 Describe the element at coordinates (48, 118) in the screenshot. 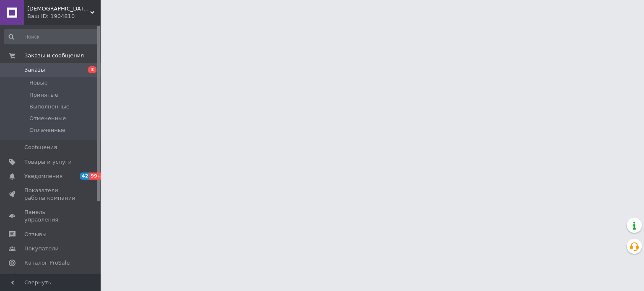

I see `span: Отмененные` at that location.